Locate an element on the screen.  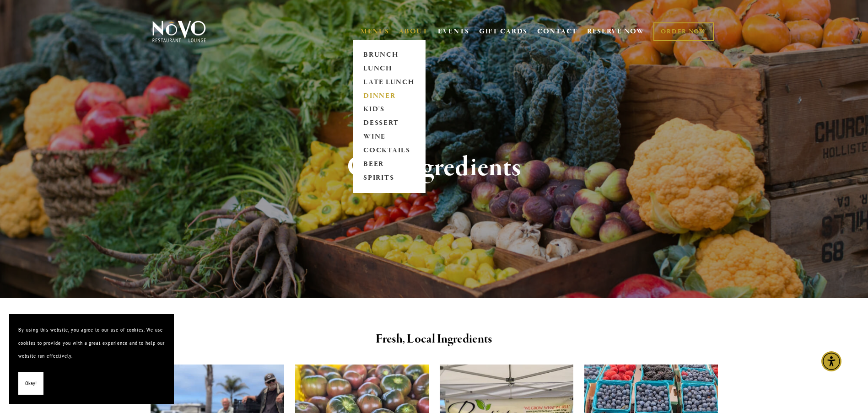
span: Okay! is located at coordinates (30, 383).